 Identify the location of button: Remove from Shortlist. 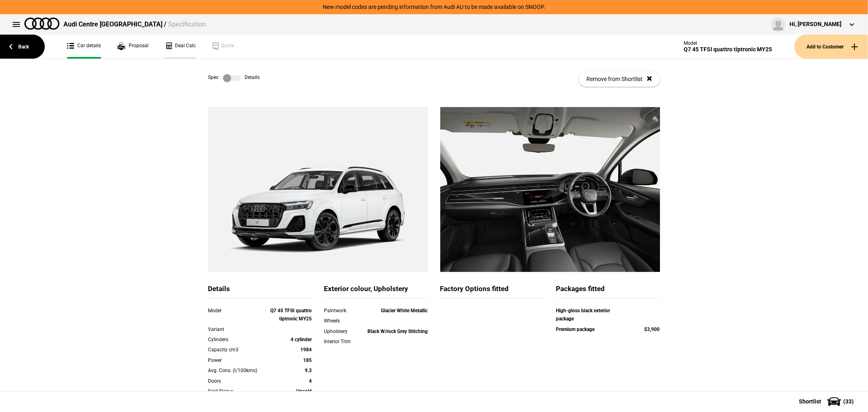
(619, 79).